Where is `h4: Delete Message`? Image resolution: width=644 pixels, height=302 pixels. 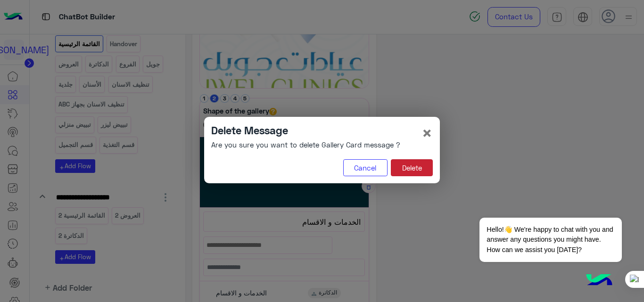 h4: Delete Message is located at coordinates (305, 130).